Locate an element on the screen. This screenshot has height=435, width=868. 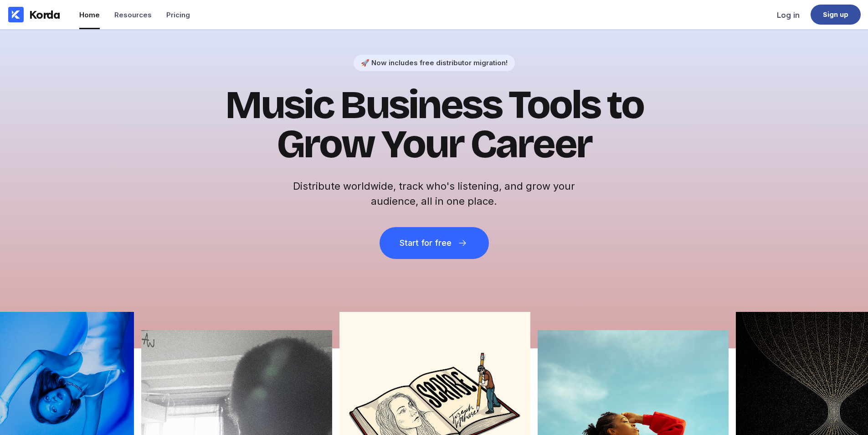
h1: Music Business Tools to Grow Your Career is located at coordinates (434, 125).